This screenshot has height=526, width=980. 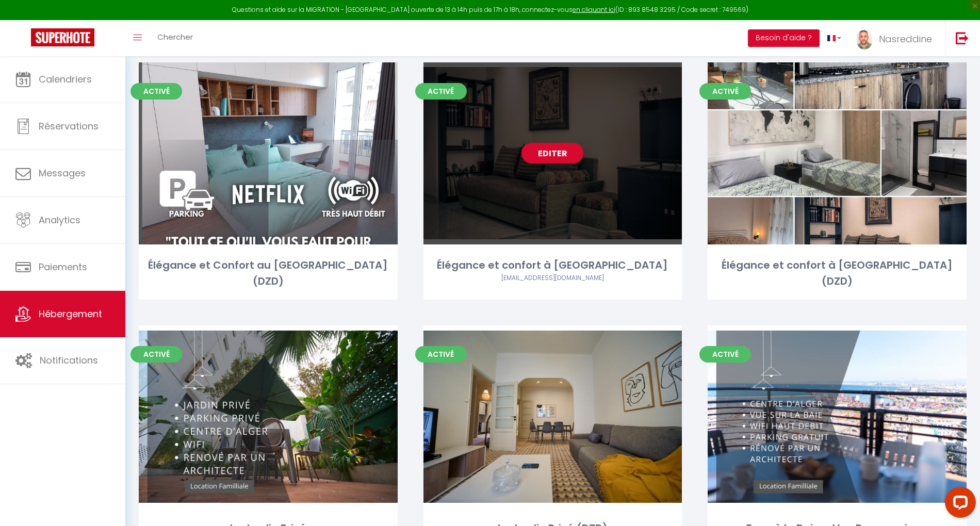 I want to click on span: Hébergement, so click(x=70, y=314).